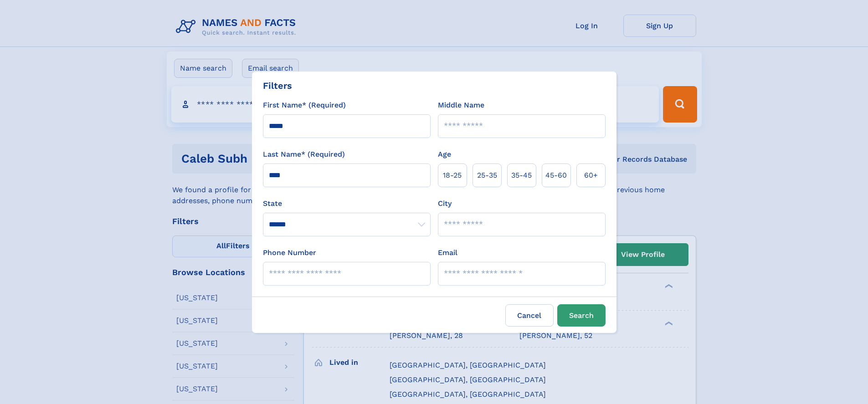  Describe the element at coordinates (530, 316) in the screenshot. I see `label: Cancel` at that location.